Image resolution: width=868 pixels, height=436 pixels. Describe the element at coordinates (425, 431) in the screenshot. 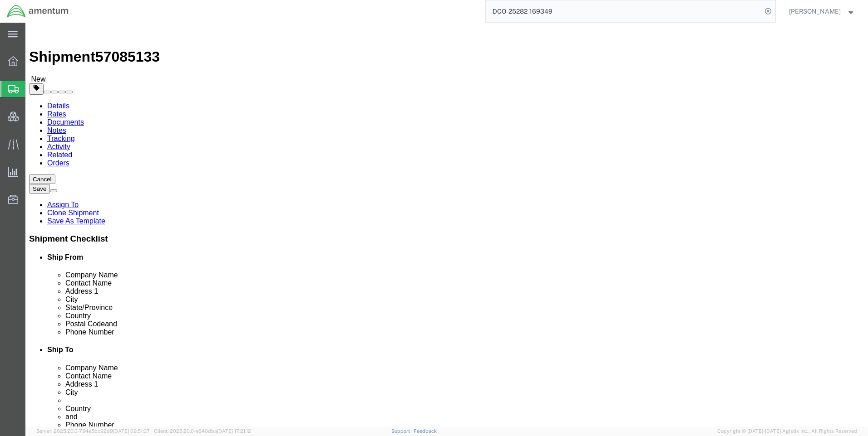

I see `a: Feedback` at that location.